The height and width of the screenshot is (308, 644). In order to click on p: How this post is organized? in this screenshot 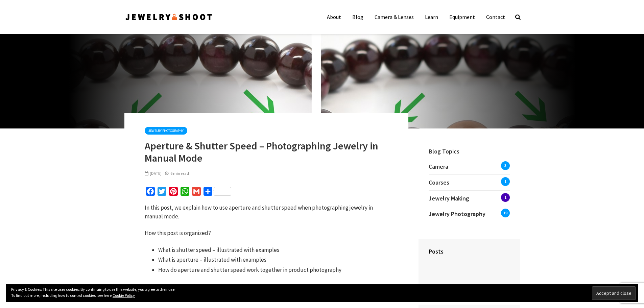, I will do `click(266, 233)`.